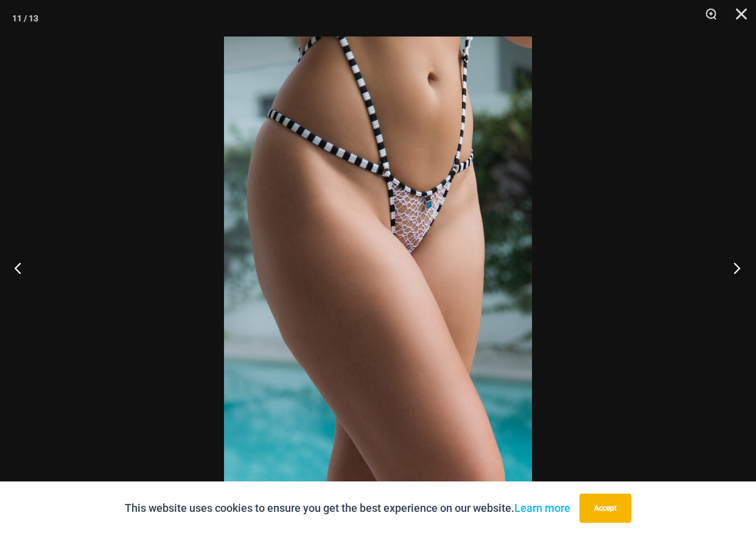 The image size is (756, 535). What do you see at coordinates (347, 509) in the screenshot?
I see `p: This website uses cookies to ensure you get the best experience on our website.` at bounding box center [347, 509].